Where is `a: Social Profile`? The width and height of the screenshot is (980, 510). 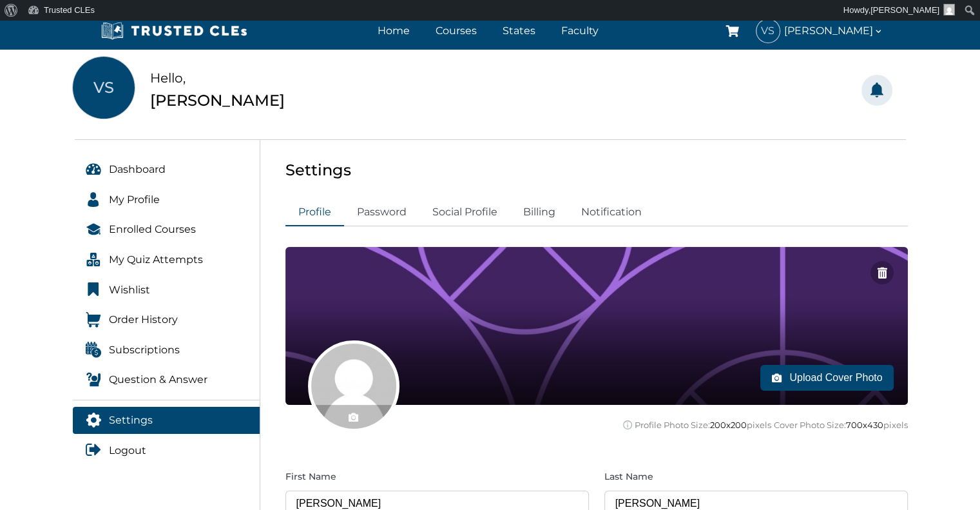 a: Social Profile is located at coordinates (465, 213).